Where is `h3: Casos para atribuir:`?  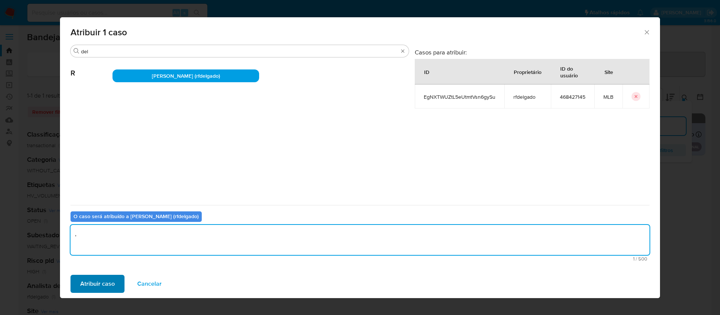 h3: Casos para atribuir: is located at coordinates (532, 52).